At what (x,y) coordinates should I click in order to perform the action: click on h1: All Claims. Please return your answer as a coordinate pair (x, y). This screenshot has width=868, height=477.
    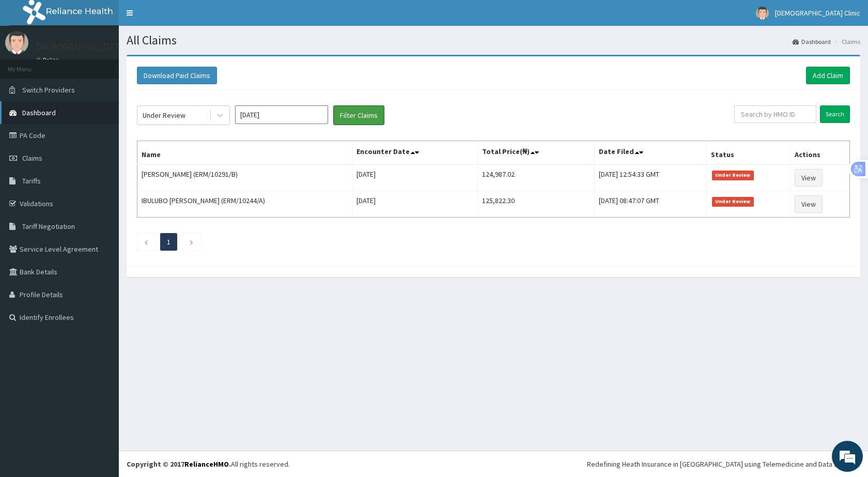
    Looking at the image, I should click on (494, 41).